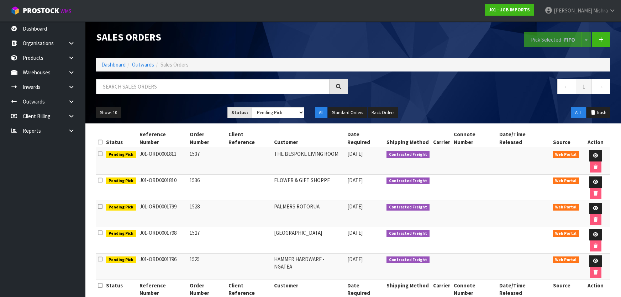 Image resolution: width=621 pixels, height=297 pixels. I want to click on button: Pick Selected -FIFO, so click(553, 40).